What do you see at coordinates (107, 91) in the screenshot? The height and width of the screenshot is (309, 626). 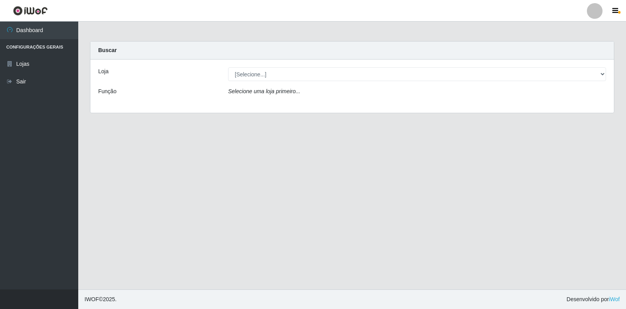 I see `label: Função` at bounding box center [107, 91].